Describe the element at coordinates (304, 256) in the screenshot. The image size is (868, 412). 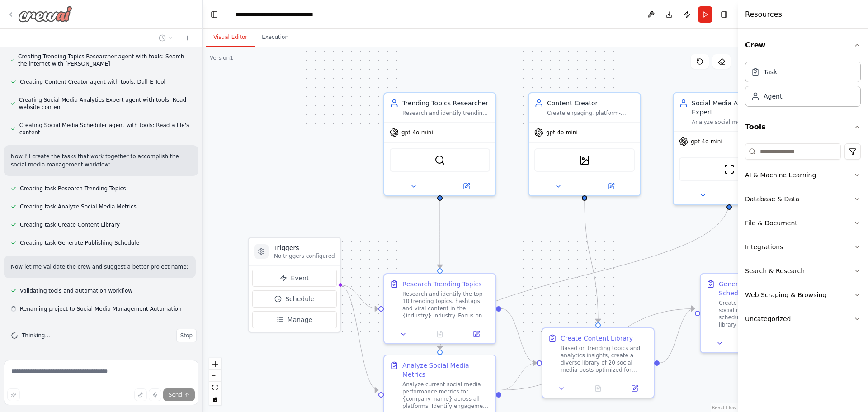
I see `p: No triggers configured` at that location.